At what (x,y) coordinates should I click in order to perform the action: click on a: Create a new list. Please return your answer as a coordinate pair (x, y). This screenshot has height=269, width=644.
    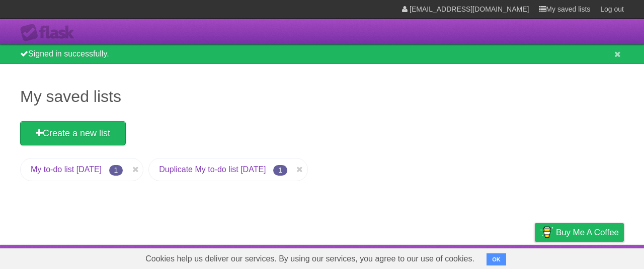
    Looking at the image, I should click on (73, 133).